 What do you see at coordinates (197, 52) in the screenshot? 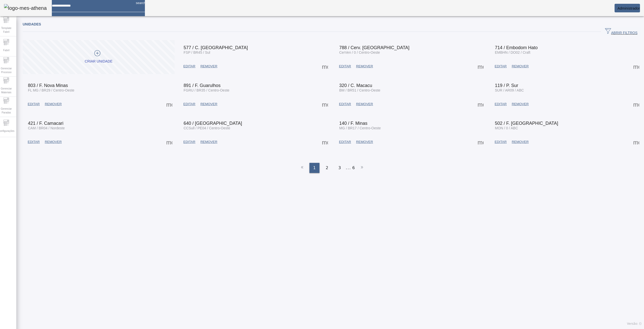
I see `span: FSP / BR45 / Sul` at bounding box center [197, 52].